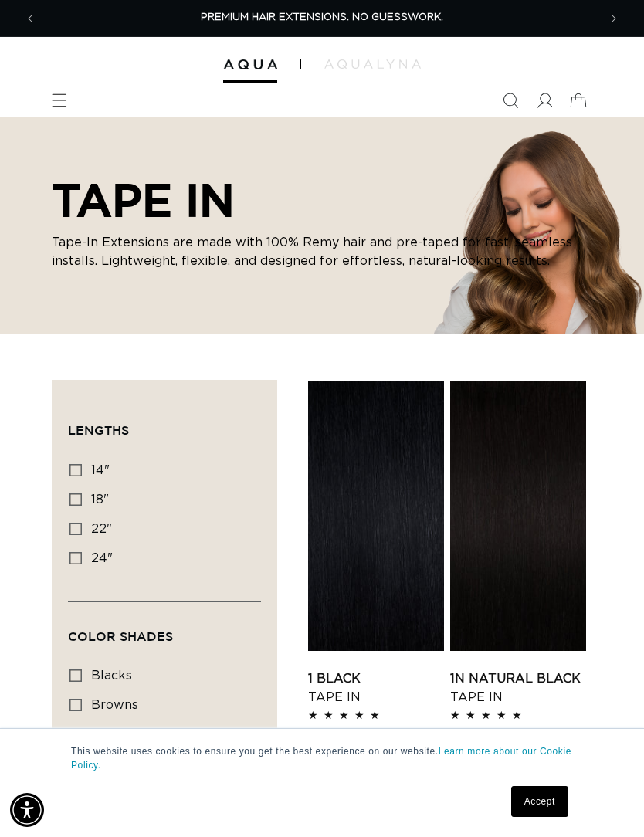 The width and height of the screenshot is (644, 837). Describe the element at coordinates (164, 630) in the screenshot. I see `summary: Color Shades (0 selected)` at that location.